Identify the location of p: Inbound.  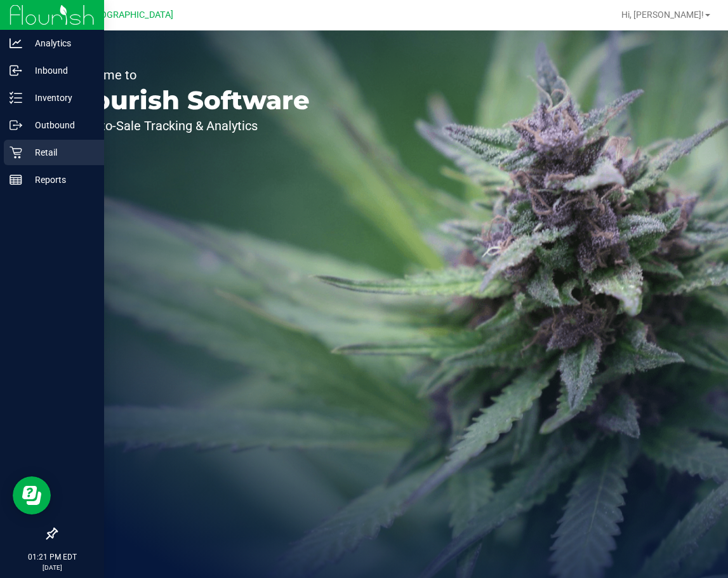
(60, 71).